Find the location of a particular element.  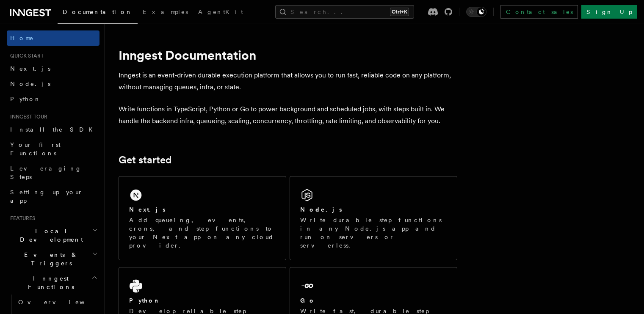

span: Next.js is located at coordinates (30, 69).